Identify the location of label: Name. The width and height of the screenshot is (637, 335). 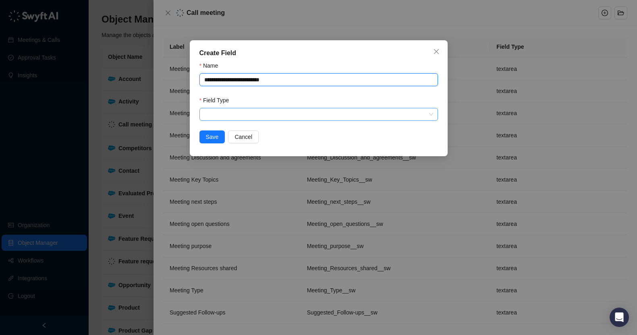
(211, 66).